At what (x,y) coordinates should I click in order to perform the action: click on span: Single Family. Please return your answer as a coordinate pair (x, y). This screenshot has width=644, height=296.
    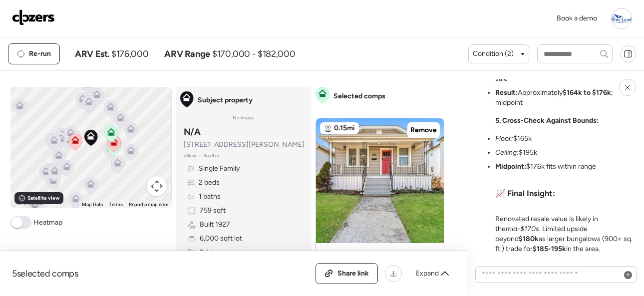
    Looking at the image, I should click on (220, 169).